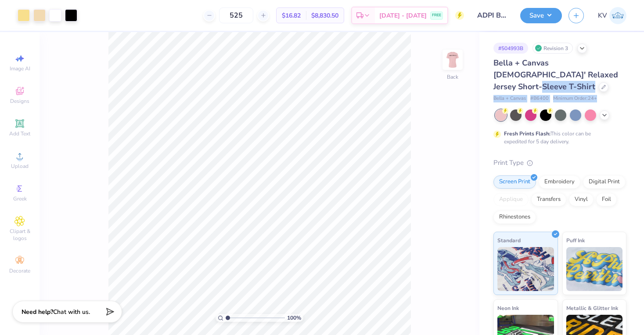  I want to click on img: Puff Ink, so click(595, 269).